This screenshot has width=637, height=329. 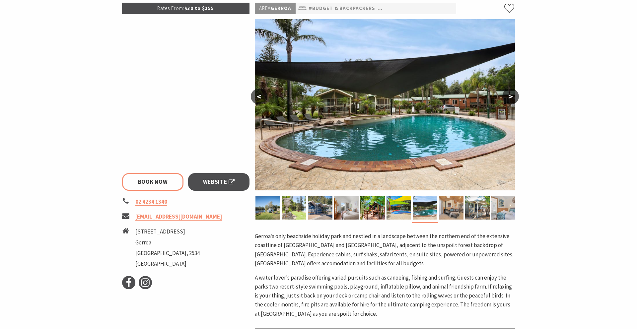 What do you see at coordinates (171, 8) in the screenshot?
I see `span: Rates From:` at bounding box center [171, 8].